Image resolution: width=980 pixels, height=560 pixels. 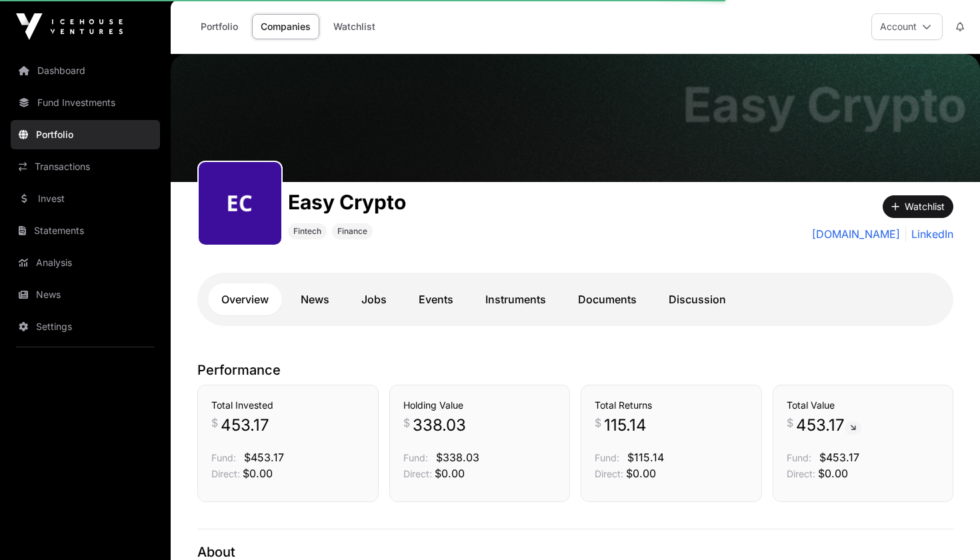 What do you see at coordinates (907, 26) in the screenshot?
I see `button: Account` at bounding box center [907, 26].